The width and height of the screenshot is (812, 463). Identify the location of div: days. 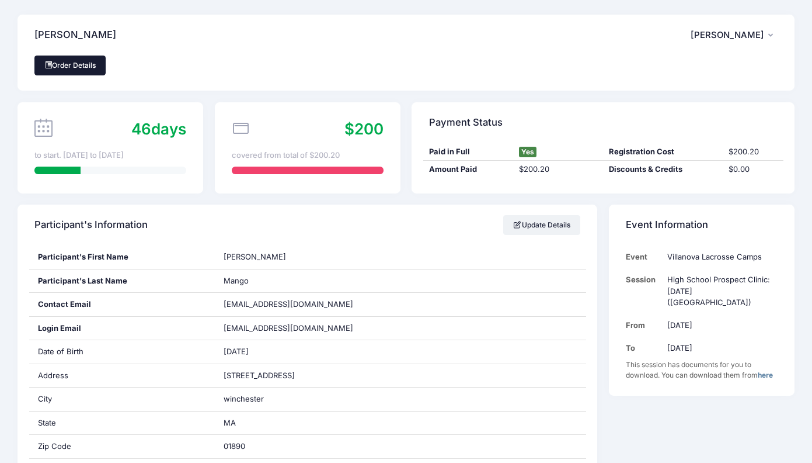
(159, 128).